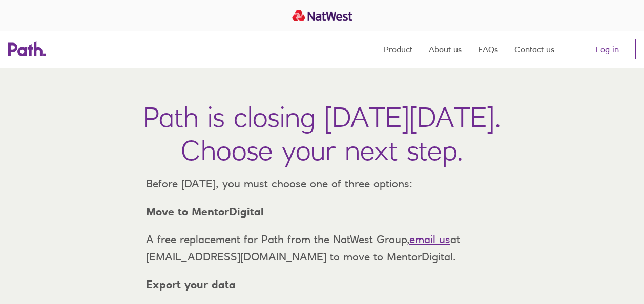 The image size is (644, 304). Describe the element at coordinates (205, 211) in the screenshot. I see `strong: Move to MentorDigital` at that location.